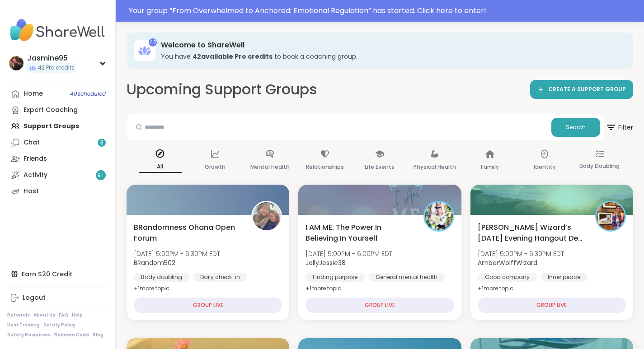 Image resolution: width=644 pixels, height=349 pixels. Describe the element at coordinates (439, 216) in the screenshot. I see `img: JollyJessie38` at that location.